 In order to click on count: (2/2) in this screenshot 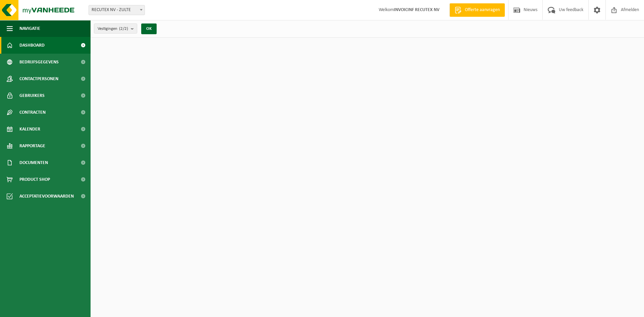, I will do `click(124, 29)`.